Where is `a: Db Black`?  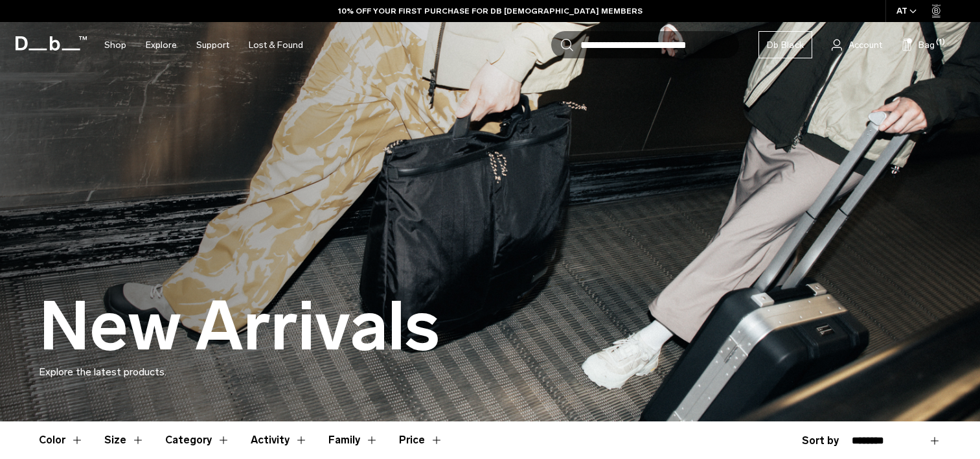 a: Db Black is located at coordinates (785, 44).